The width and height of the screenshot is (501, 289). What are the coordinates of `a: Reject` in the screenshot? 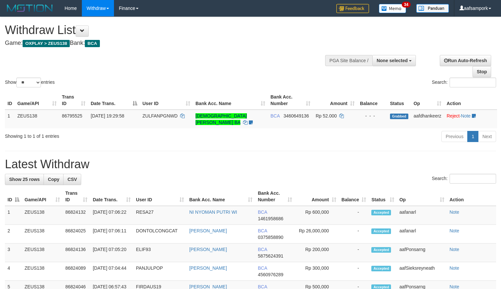 It's located at (453, 116).